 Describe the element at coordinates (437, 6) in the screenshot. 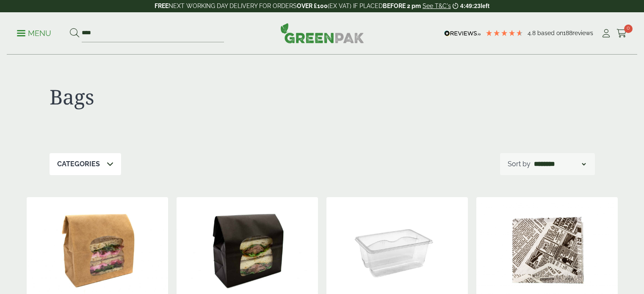

I see `a: See T&C's` at that location.